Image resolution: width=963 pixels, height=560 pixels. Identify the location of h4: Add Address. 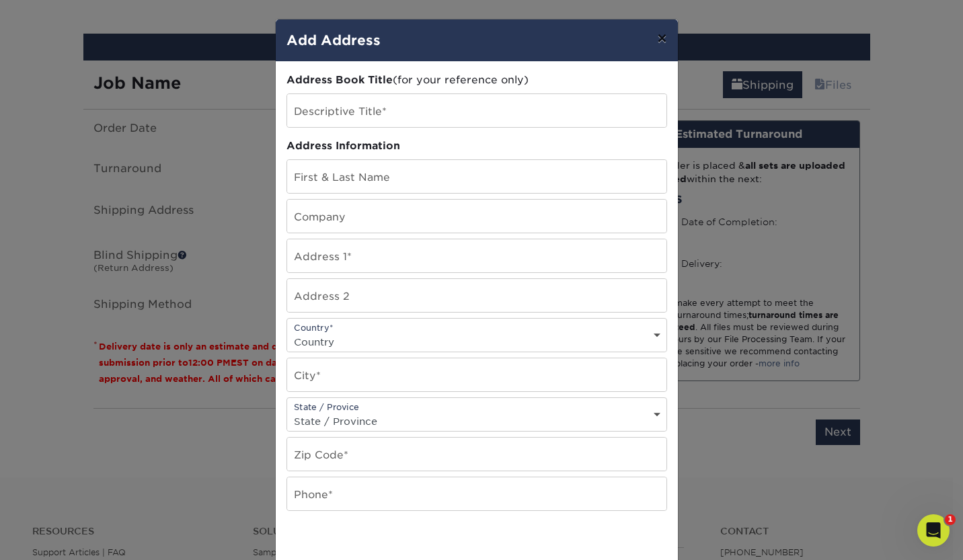
(477, 41).